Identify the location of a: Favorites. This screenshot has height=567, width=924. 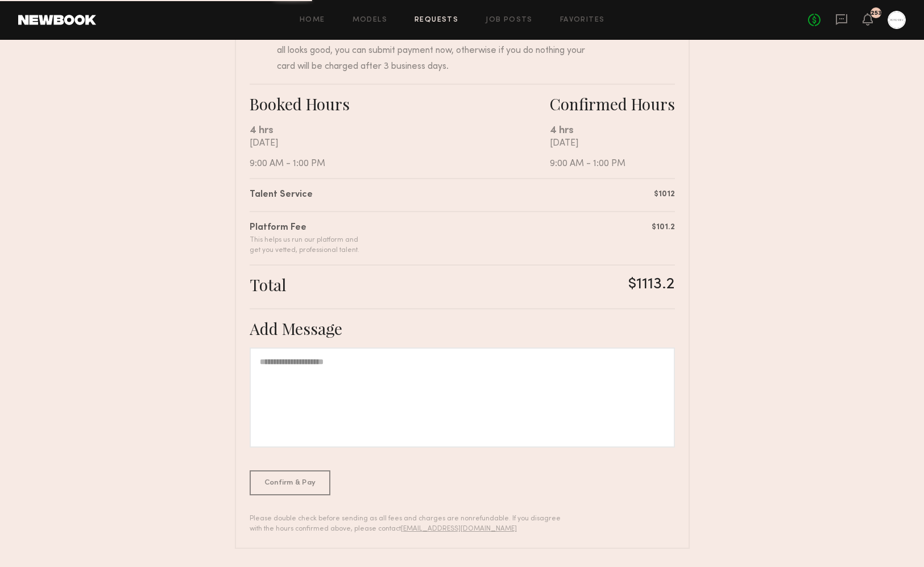
(583, 20).